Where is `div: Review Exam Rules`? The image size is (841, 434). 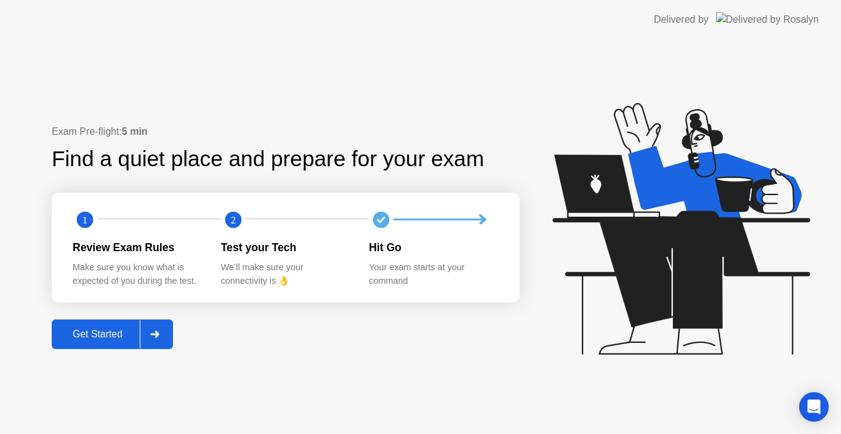 div: Review Exam Rules is located at coordinates (137, 247).